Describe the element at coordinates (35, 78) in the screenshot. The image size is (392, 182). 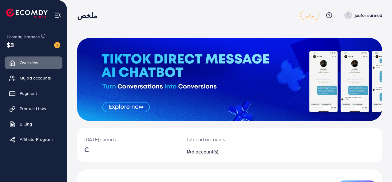
I see `span: My ad accounts` at that location.